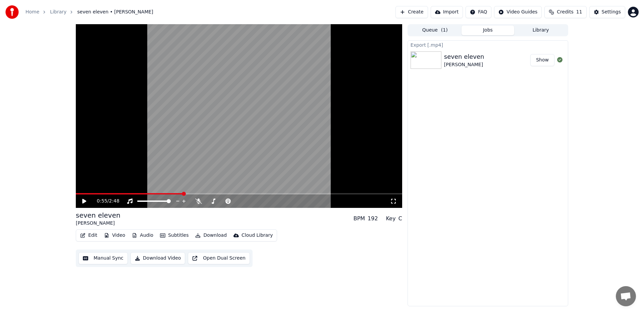  Describe the element at coordinates (412, 12) in the screenshot. I see `button: Create` at that location.